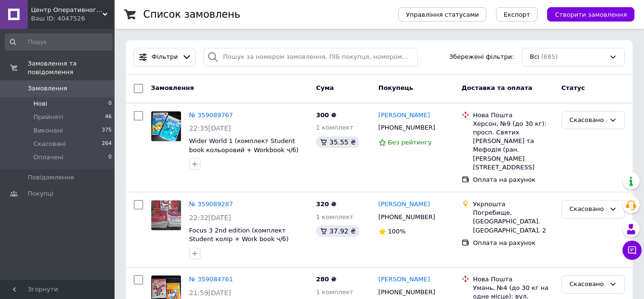  Describe the element at coordinates (482, 57) in the screenshot. I see `span: Збережені фільтри:` at that location.